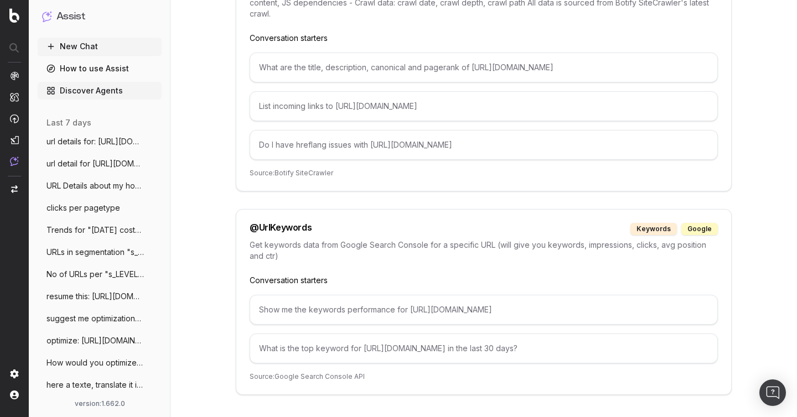  I want to click on button: clicks per pagetype, so click(100, 208).